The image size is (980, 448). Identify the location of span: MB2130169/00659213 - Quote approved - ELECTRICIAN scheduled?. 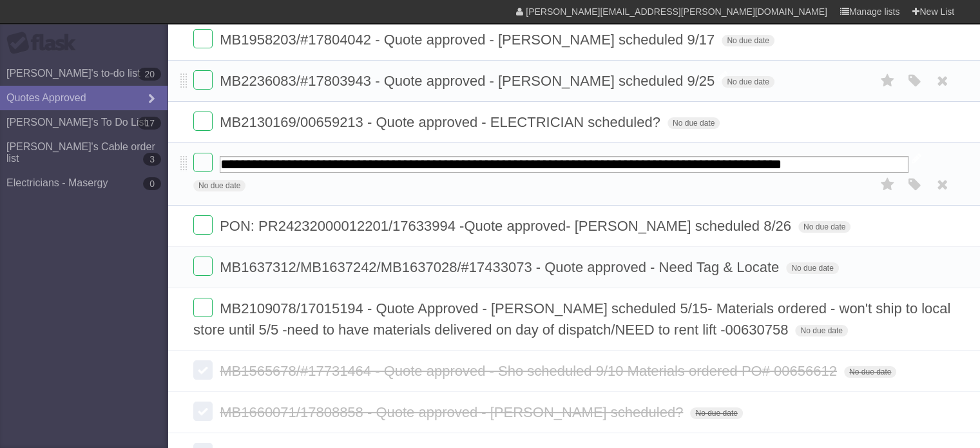
(441, 122).